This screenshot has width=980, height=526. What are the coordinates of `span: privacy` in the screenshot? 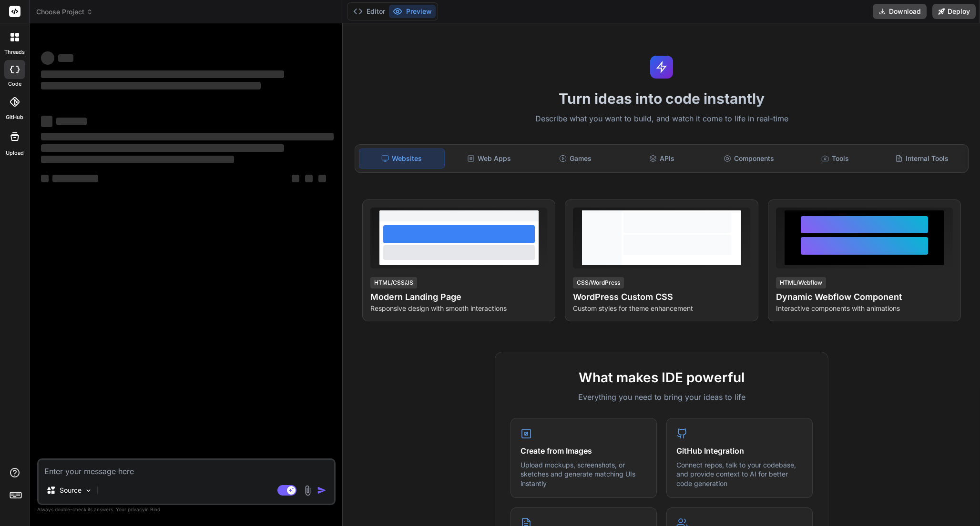 It's located at (137, 510).